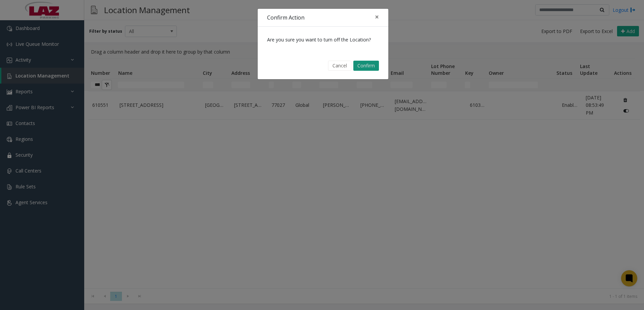  What do you see at coordinates (367, 65) in the screenshot?
I see `button: Confirm` at bounding box center [367, 65].